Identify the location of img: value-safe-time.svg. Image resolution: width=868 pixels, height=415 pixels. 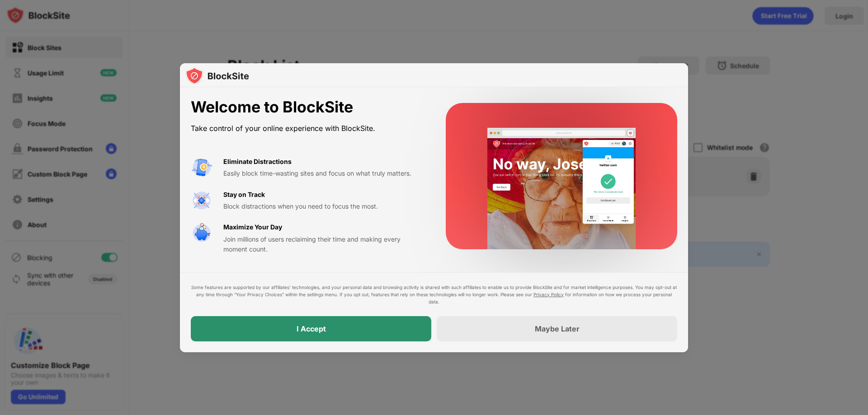
(202, 233).